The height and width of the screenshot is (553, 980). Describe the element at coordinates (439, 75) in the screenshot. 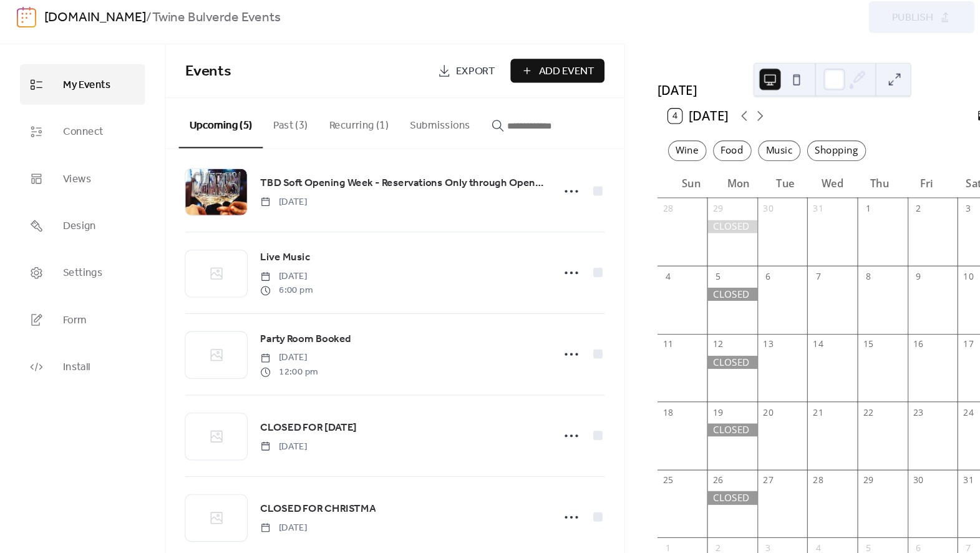

I see `a: Export` at that location.